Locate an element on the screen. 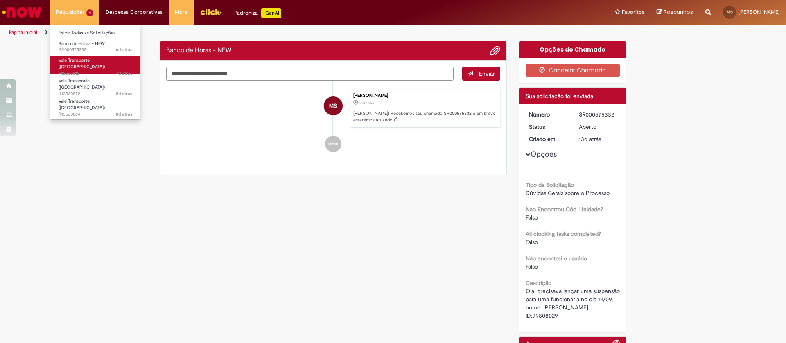  div: Padroniza is located at coordinates (257, 13).